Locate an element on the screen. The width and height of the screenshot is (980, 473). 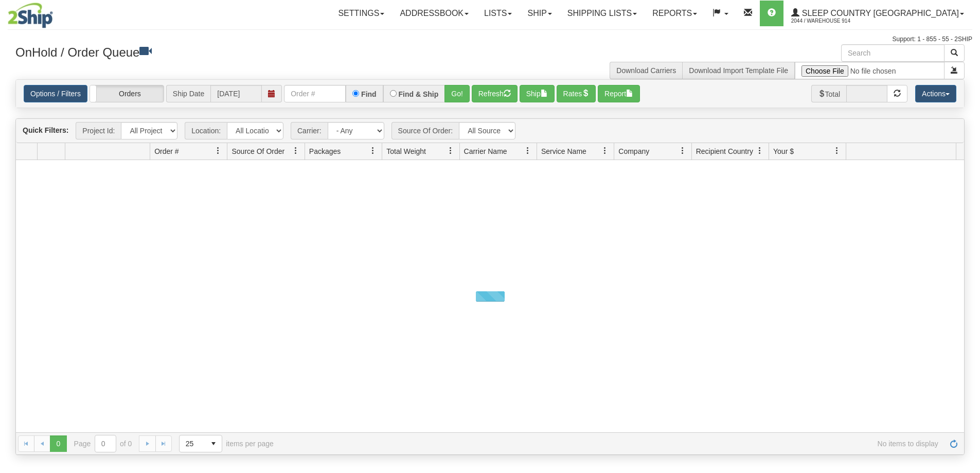
input: Search is located at coordinates (892, 53).